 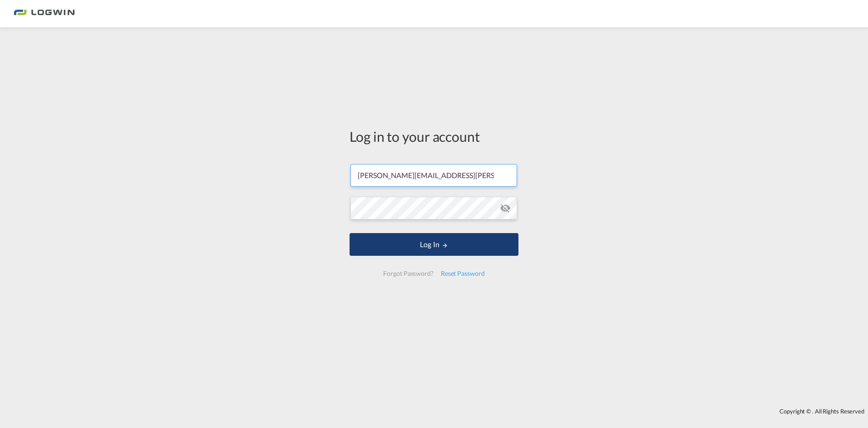 I want to click on button: LOGIN, so click(x=434, y=244).